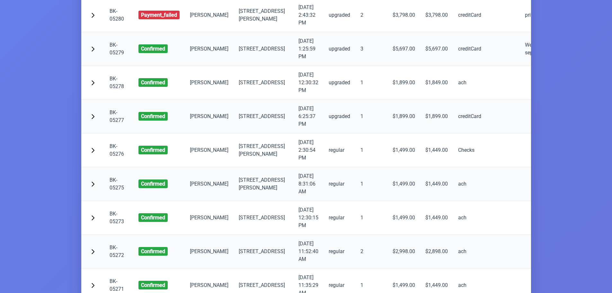 The image size is (612, 293). What do you see at coordinates (436, 251) in the screenshot?
I see `td: $2,898.00` at bounding box center [436, 251].